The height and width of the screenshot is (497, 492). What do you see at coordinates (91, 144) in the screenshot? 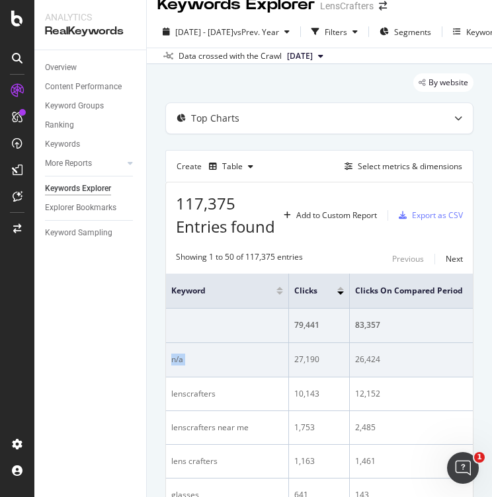
I see `a: Keywords` at bounding box center [91, 144].